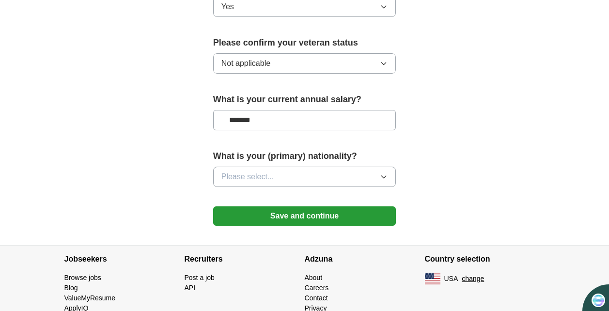 The height and width of the screenshot is (311, 609). Describe the element at coordinates (305, 177) in the screenshot. I see `button: Please select...` at that location.